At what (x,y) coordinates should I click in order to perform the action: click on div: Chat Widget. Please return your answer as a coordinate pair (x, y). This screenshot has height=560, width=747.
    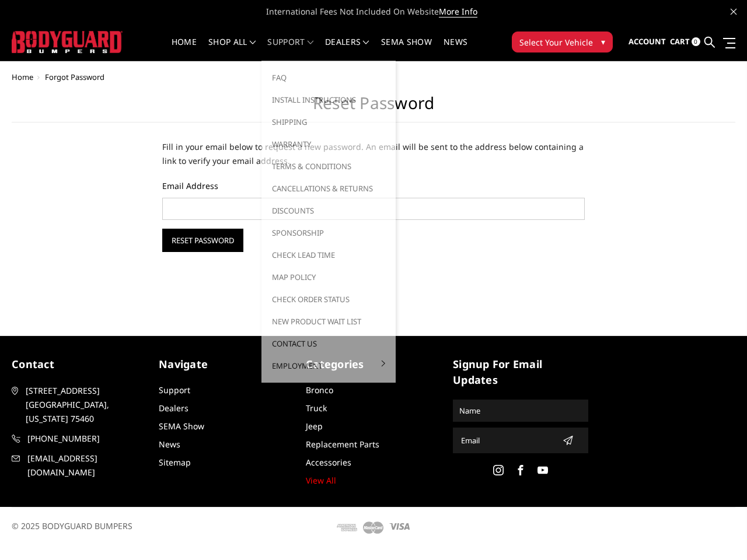
    Looking at the image, I should click on (718, 532).